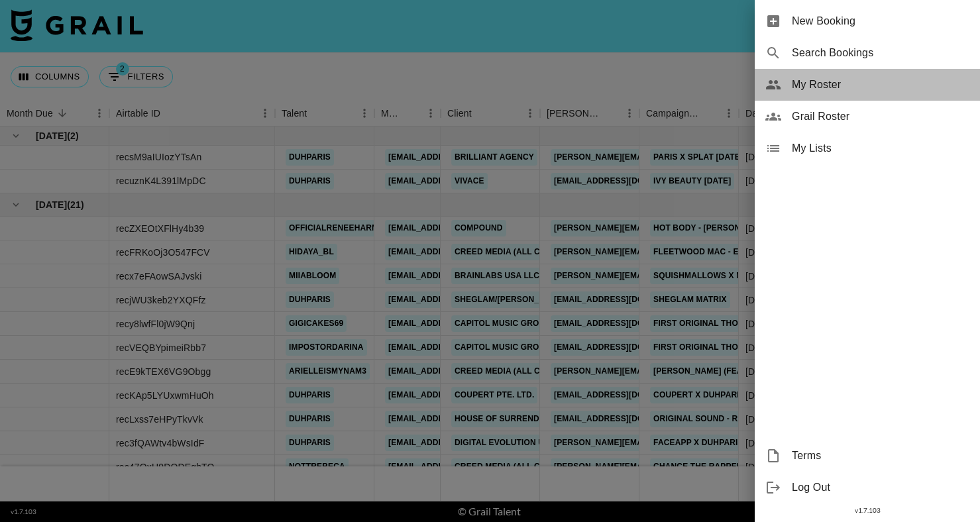 The image size is (980, 522). I want to click on span: Terms, so click(880, 456).